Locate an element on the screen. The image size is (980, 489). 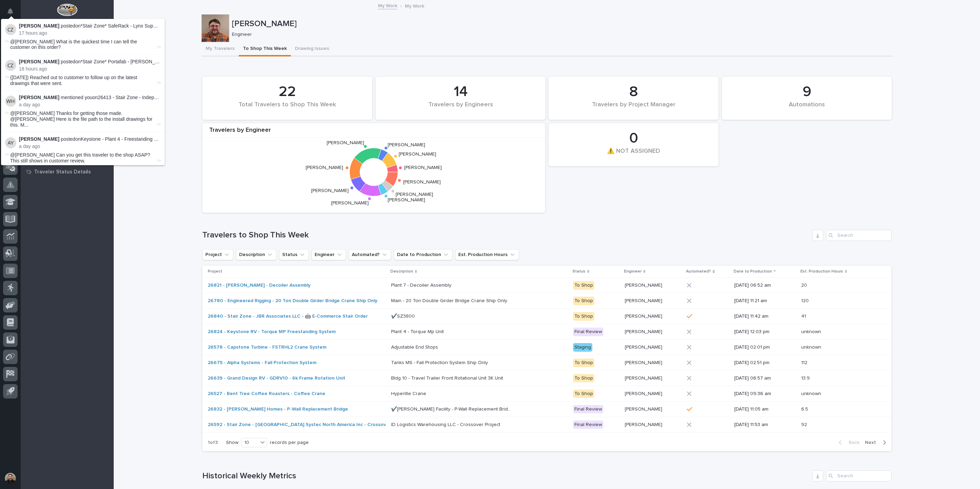
p: Traveler Status Details is located at coordinates (63, 172).